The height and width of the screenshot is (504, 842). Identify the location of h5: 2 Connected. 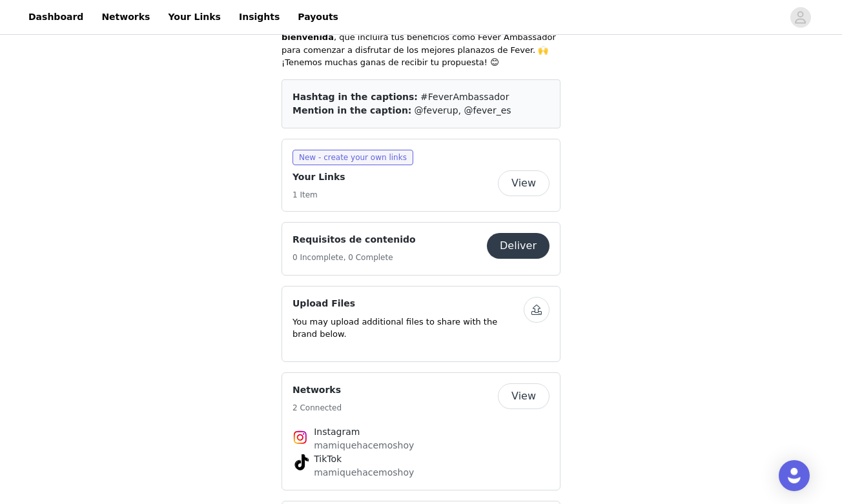
(317, 408).